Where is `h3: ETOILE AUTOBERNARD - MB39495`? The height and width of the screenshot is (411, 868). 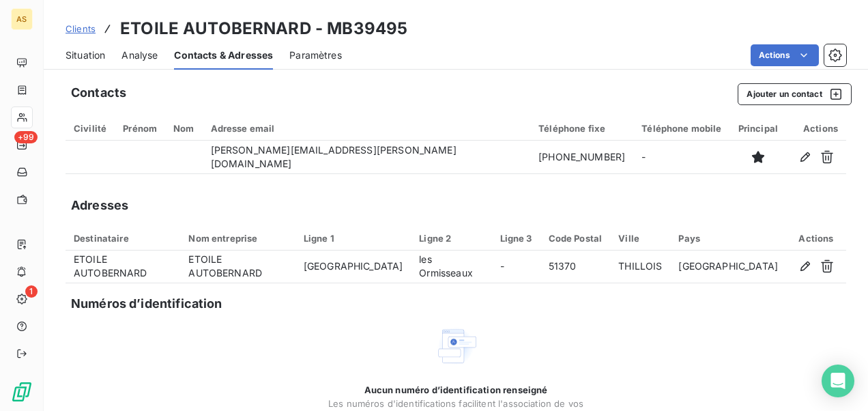
h3: ETOILE AUTOBERNARD - MB39495 is located at coordinates (263, 28).